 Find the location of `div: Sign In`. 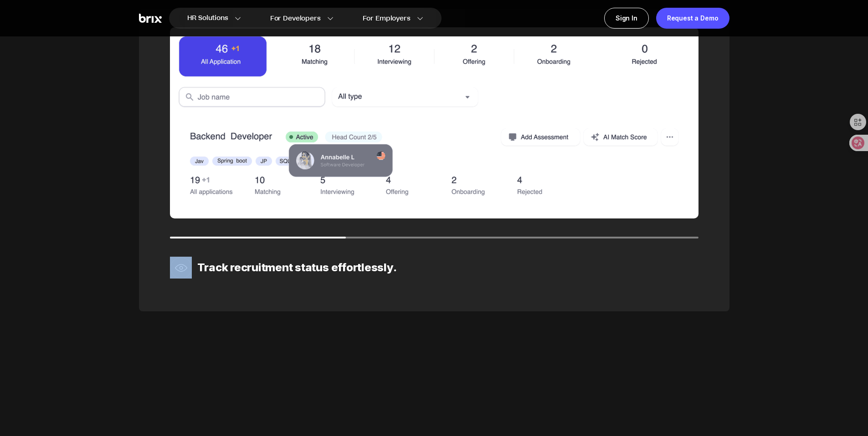

div: Sign In is located at coordinates (626, 18).